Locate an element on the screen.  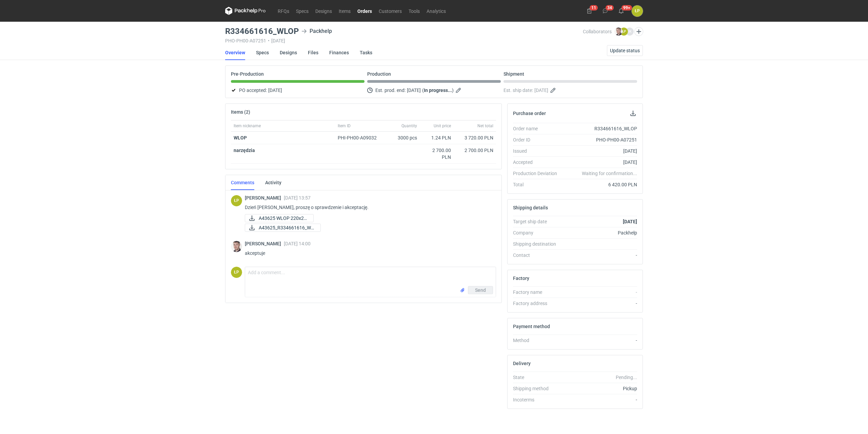
p: Production is located at coordinates (379, 74).